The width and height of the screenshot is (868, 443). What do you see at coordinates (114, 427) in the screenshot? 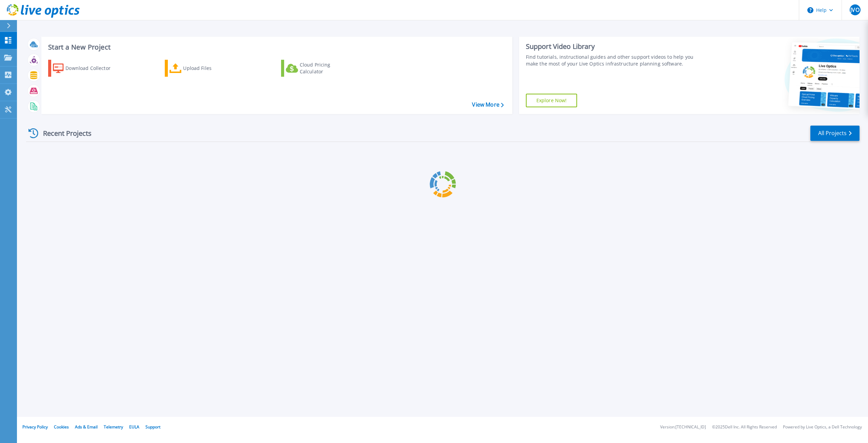
I see `a: Telemetry` at bounding box center [114, 427].